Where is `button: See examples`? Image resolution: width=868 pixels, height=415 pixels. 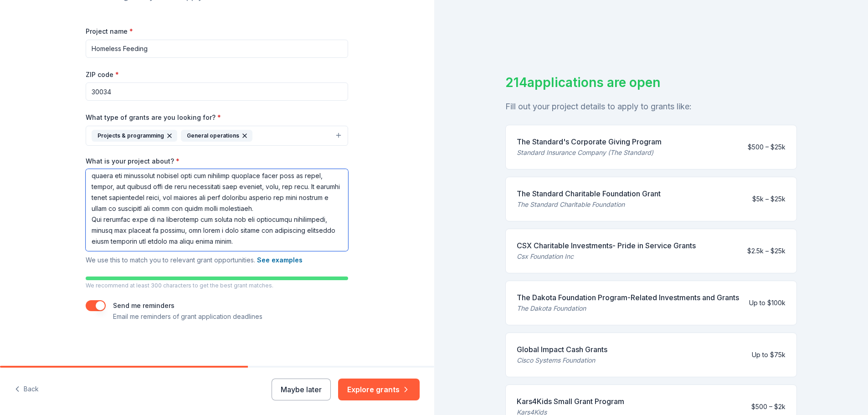 button: See examples is located at coordinates (280, 260).